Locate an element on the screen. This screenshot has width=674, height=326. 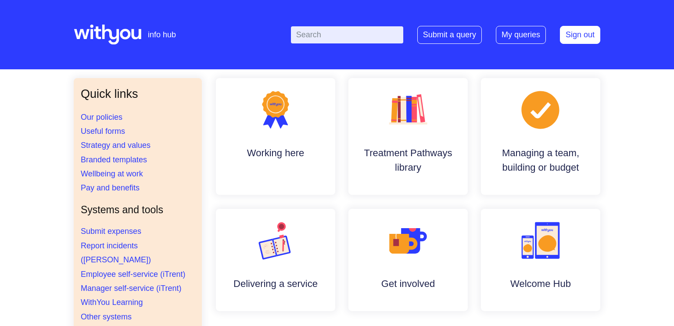
a: Working here is located at coordinates (276, 137).